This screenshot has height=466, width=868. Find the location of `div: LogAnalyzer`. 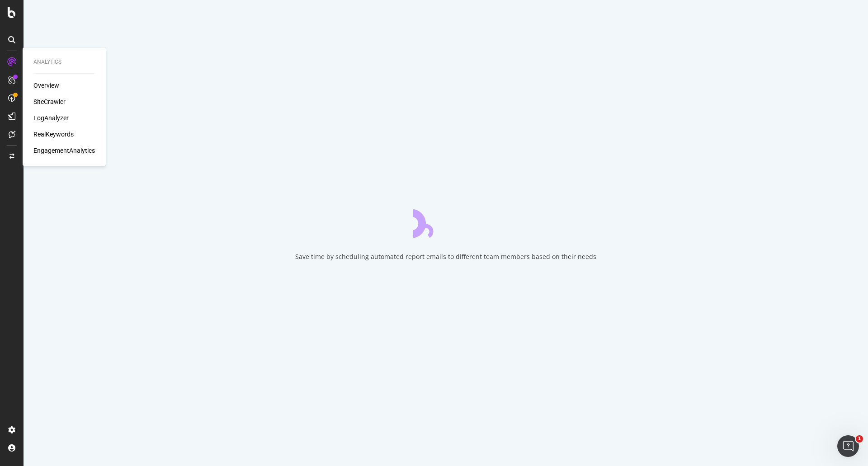

div: LogAnalyzer is located at coordinates (51, 118).